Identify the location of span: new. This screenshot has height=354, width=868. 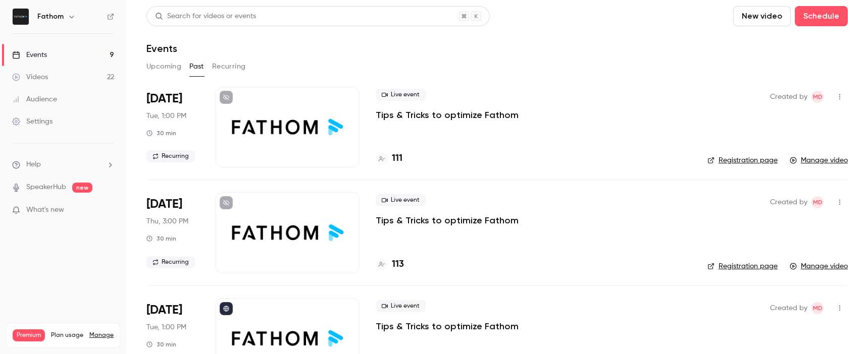
(82, 187).